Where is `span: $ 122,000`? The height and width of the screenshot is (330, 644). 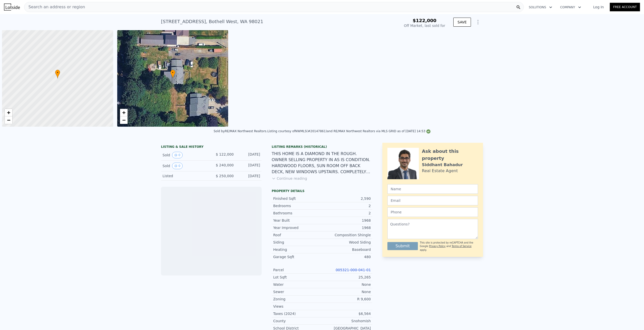
span: $ 122,000 is located at coordinates (225, 155).